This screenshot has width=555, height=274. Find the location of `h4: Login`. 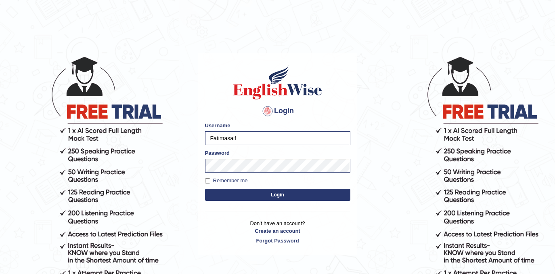

h4: Login is located at coordinates (278, 111).